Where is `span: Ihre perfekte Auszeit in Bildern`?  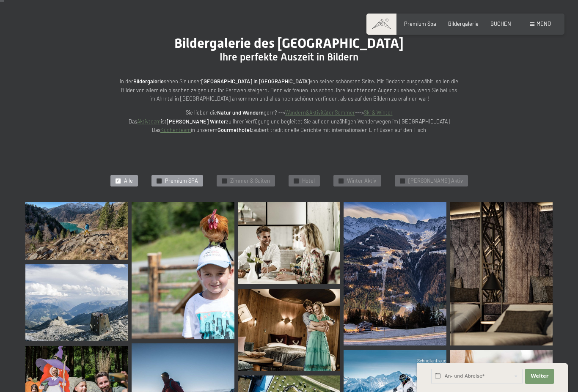 span: Ihre perfekte Auszeit in Bildern is located at coordinates (289, 57).